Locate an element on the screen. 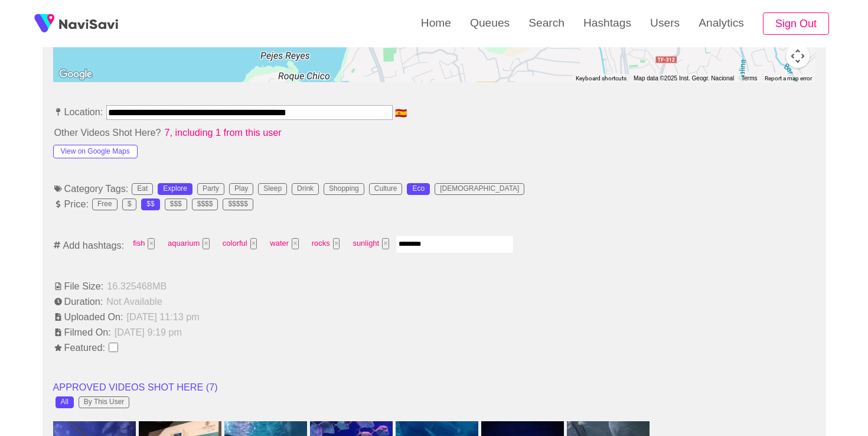 This screenshot has height=436, width=868. button: Tag at index 2 with value 2375 focussed. Press backspace to remove is located at coordinates (254, 244).